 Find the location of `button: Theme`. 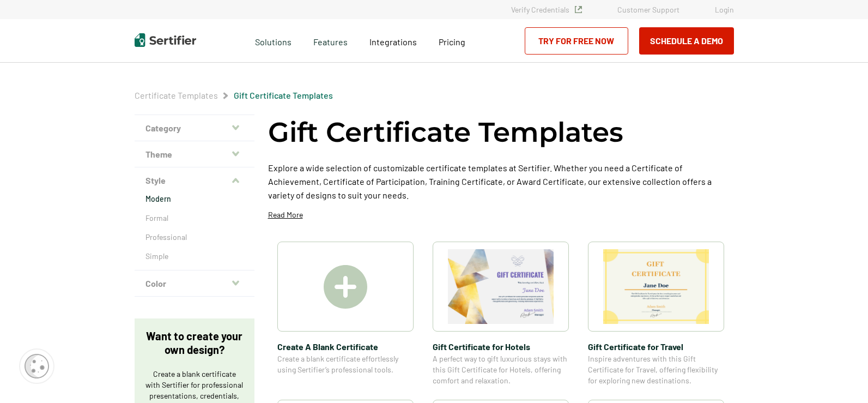

button: Theme is located at coordinates (194, 154).